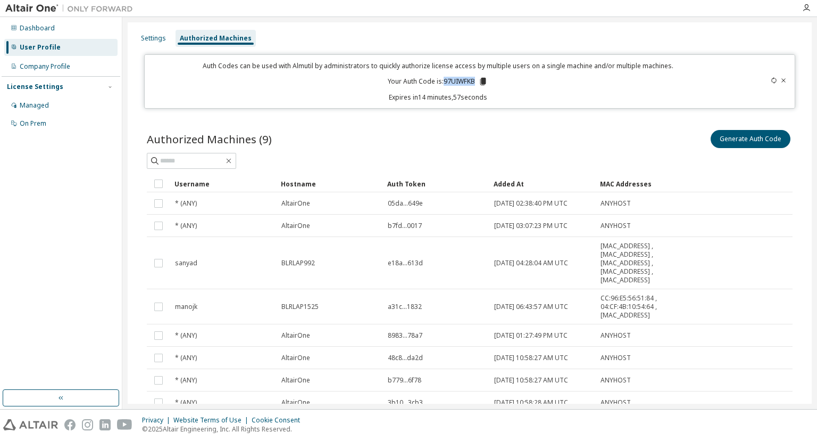  Describe the element at coordinates (406, 402) in the screenshot. I see `span: 3b10...3cb3` at that location.